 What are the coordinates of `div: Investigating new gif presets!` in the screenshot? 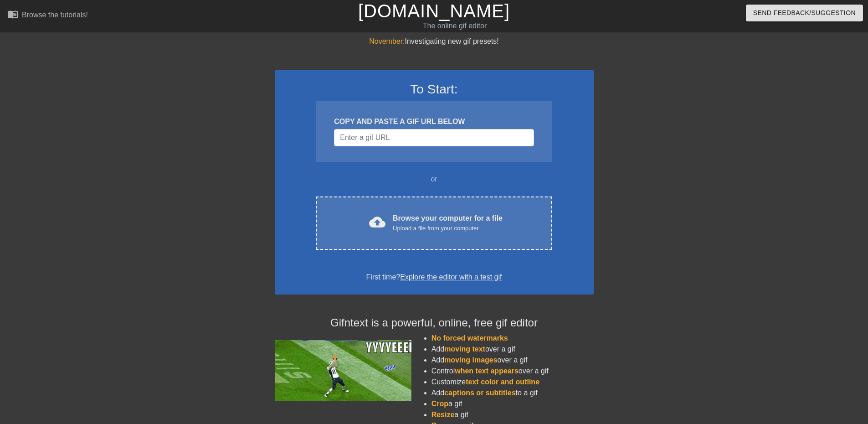 It's located at (434, 42).